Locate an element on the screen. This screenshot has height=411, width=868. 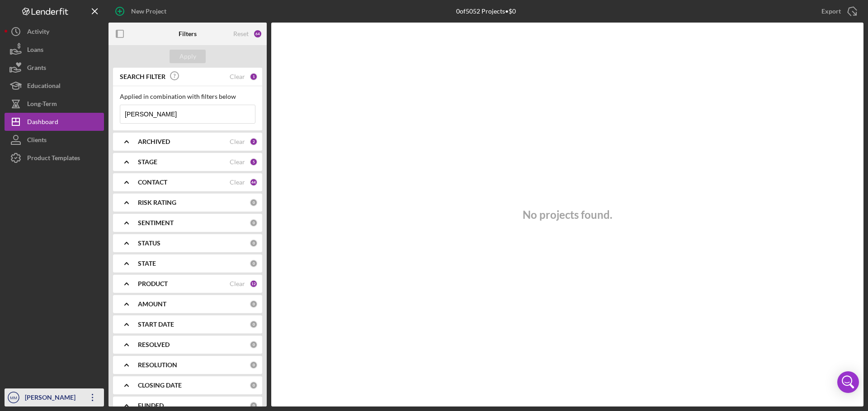
button: New Project is located at coordinates (142, 11).